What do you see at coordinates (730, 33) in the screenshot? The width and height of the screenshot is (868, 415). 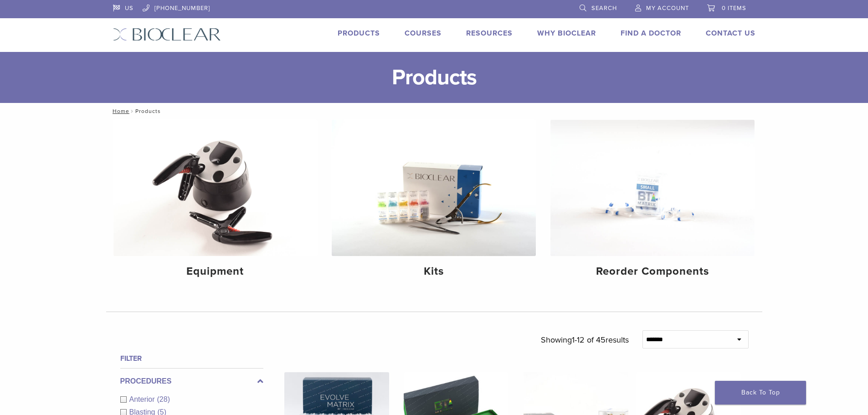 I see `a: Contact Us` at bounding box center [730, 33].